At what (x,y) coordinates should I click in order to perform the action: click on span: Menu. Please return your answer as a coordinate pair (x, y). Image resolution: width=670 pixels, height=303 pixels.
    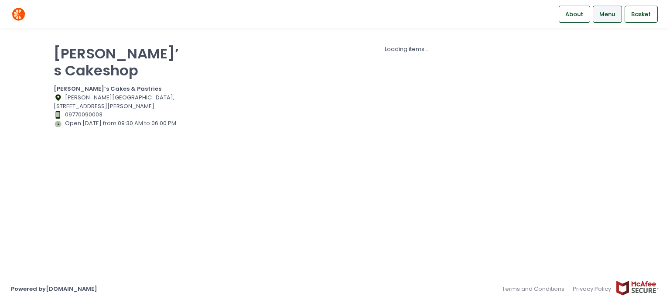
    Looking at the image, I should click on (607, 14).